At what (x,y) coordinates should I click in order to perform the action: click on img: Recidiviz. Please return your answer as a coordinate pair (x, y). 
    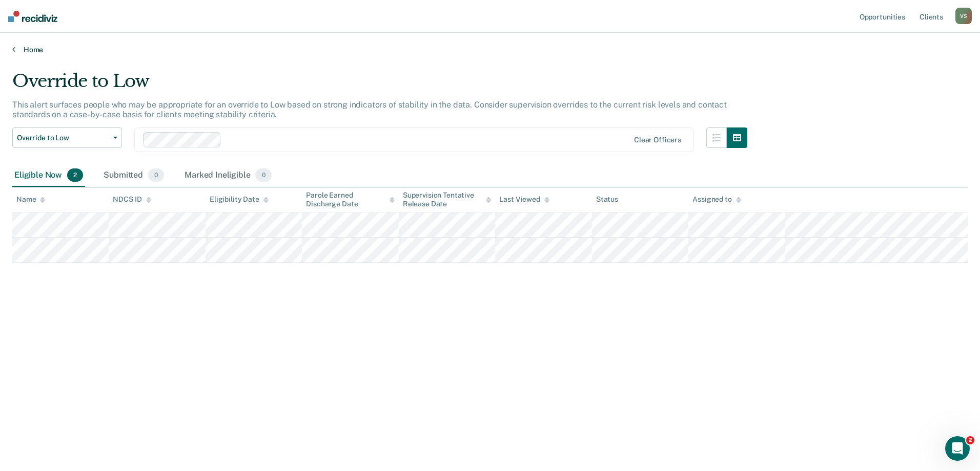
    Looking at the image, I should click on (33, 17).